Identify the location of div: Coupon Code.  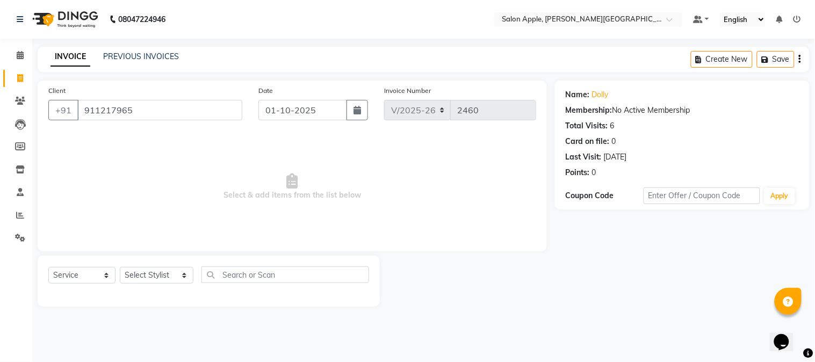
(604, 195).